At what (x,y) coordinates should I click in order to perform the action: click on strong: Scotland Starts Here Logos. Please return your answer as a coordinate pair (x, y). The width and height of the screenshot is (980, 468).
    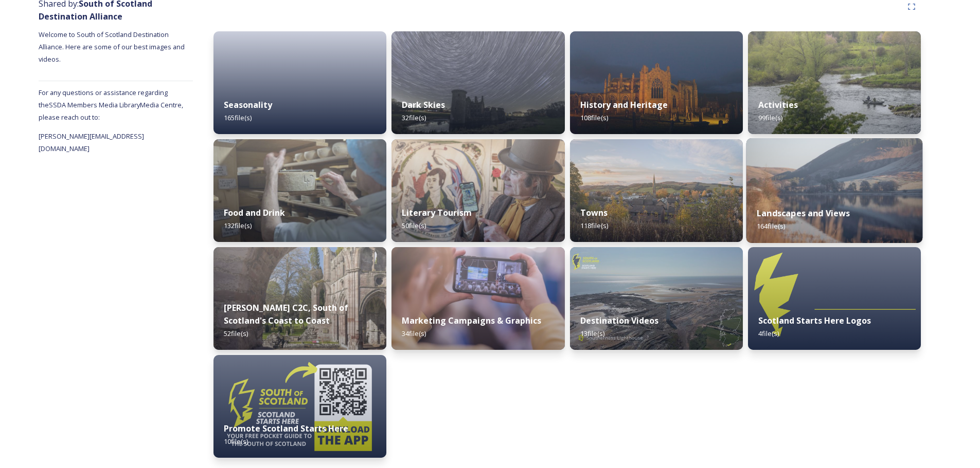
    Looking at the image, I should click on (814, 321).